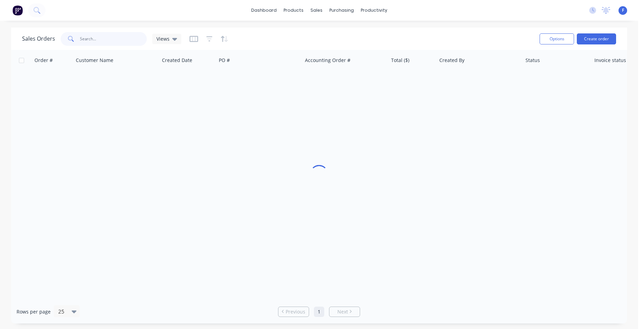 This screenshot has height=329, width=644. Describe the element at coordinates (596, 39) in the screenshot. I see `button: Create order` at that location.